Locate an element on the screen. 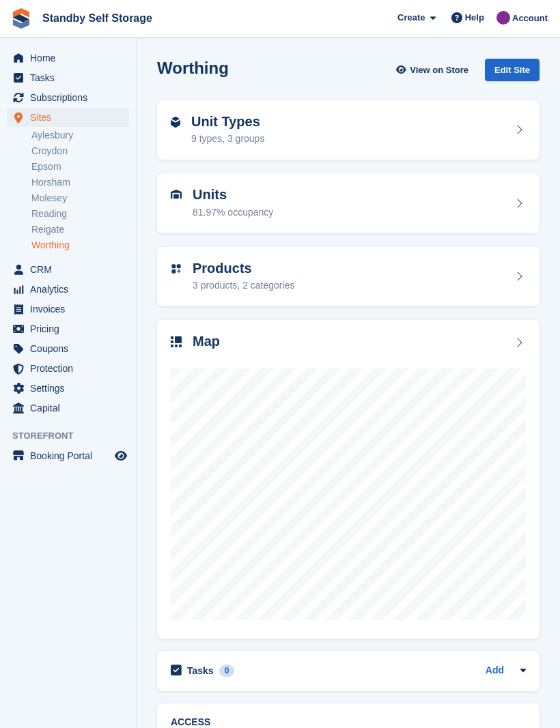 The height and width of the screenshot is (728, 560). span: Protection is located at coordinates (71, 368).